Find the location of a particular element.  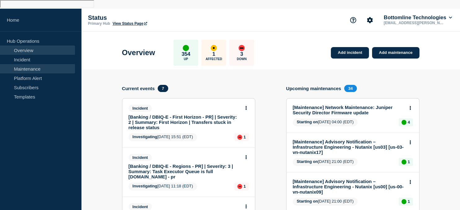

a: Add incident is located at coordinates (350, 53).